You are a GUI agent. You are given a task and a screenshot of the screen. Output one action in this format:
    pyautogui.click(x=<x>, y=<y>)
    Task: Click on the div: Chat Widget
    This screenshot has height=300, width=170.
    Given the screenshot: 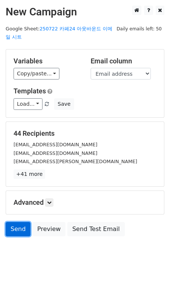 What is the action you would take?
    pyautogui.click(x=151, y=282)
    